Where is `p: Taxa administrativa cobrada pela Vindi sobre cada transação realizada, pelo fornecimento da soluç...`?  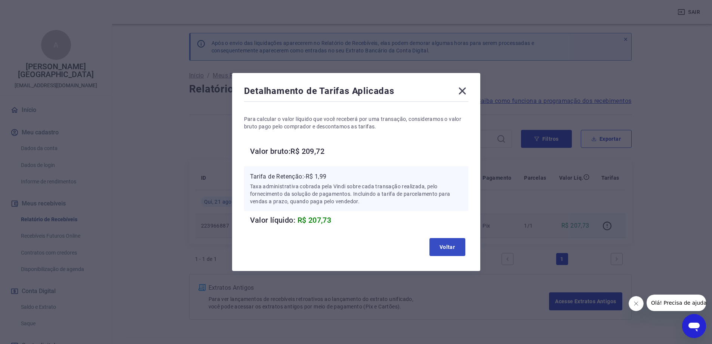 p: Taxa administrativa cobrada pela Vindi sobre cada transação realizada, pelo fornecimento da soluç... is located at coordinates (356, 194).